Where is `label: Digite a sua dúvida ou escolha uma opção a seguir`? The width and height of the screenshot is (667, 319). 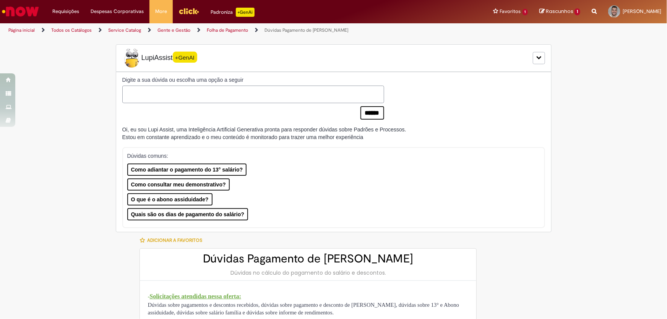 label: Digite a sua dúvida ou escolha uma opção a seguir is located at coordinates (253, 80).